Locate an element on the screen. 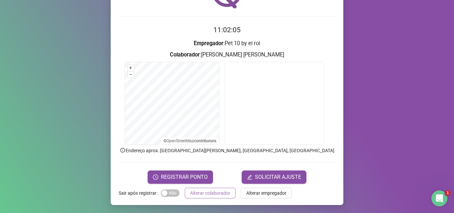 The image size is (454, 213). time: 11:02:05 is located at coordinates (227, 30).